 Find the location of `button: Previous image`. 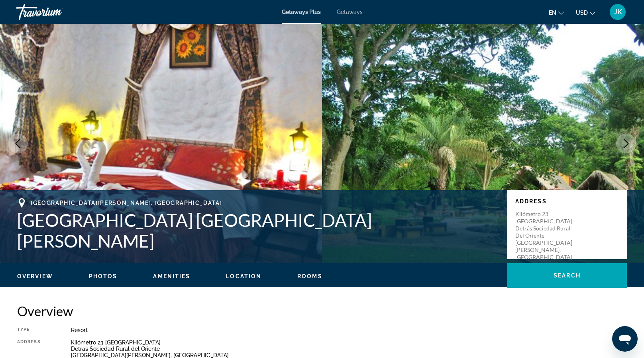

button: Previous image is located at coordinates (18, 143).